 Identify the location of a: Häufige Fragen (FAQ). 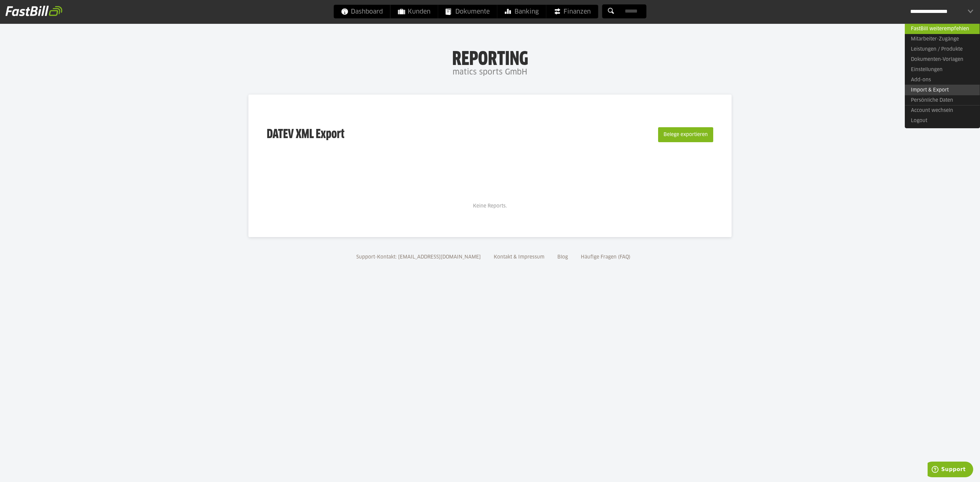
(606, 257).